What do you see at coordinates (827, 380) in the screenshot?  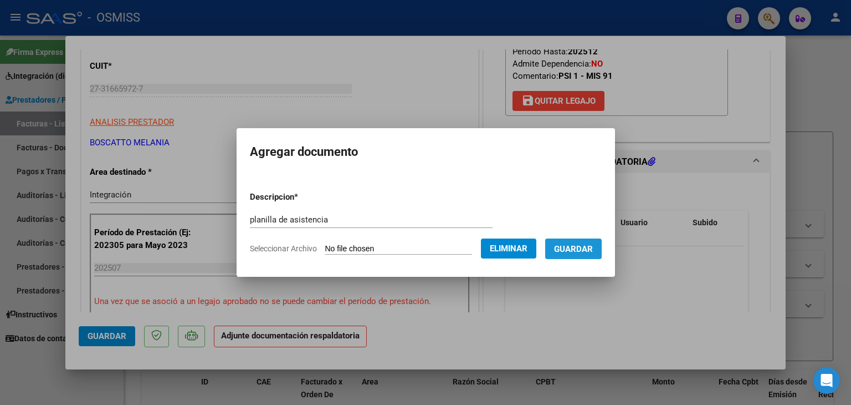 I see `div: Open Intercom Messenger` at bounding box center [827, 380].